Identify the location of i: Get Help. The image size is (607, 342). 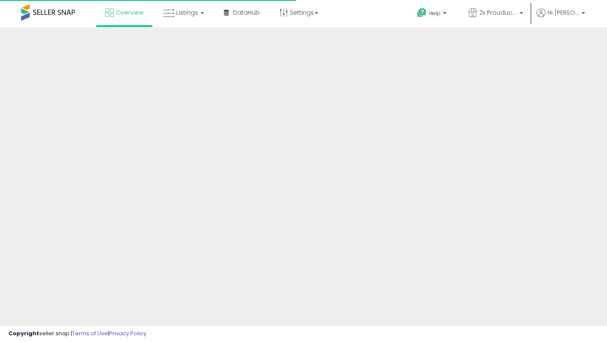
(421, 13).